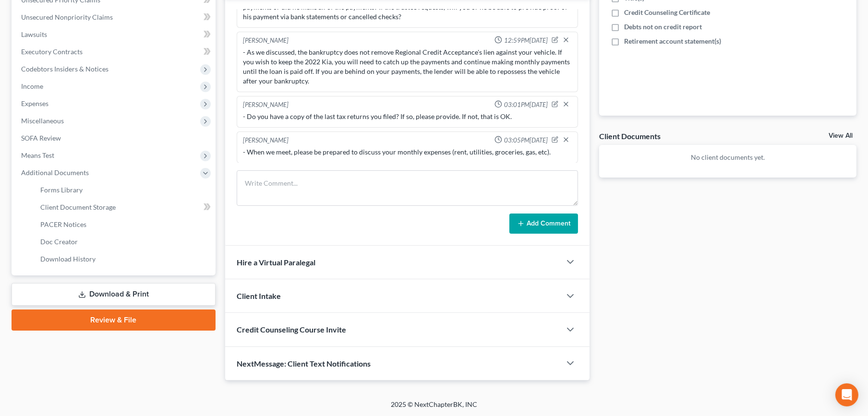 This screenshot has height=416, width=868. Describe the element at coordinates (124, 225) in the screenshot. I see `a: PACER Notices` at that location.